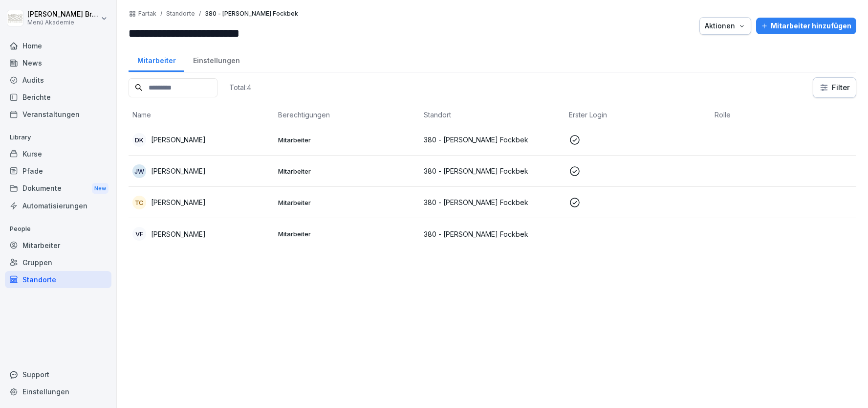 The width and height of the screenshot is (868, 408). I want to click on div: New, so click(100, 189).